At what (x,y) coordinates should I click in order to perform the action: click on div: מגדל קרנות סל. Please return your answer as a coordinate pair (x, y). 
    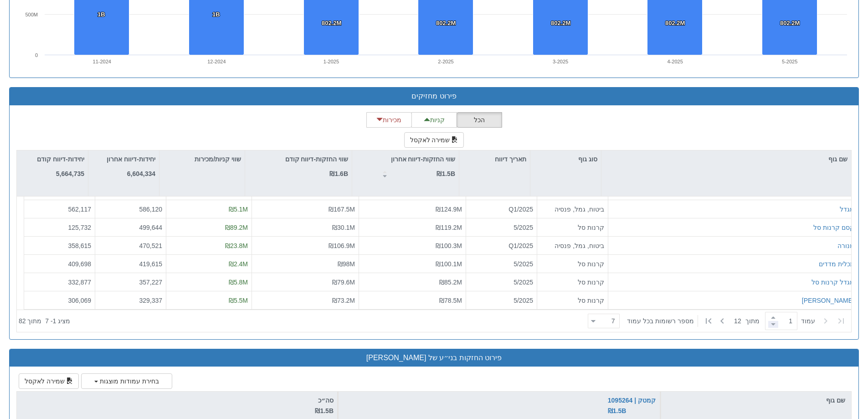
    Looking at the image, I should click on (833, 281).